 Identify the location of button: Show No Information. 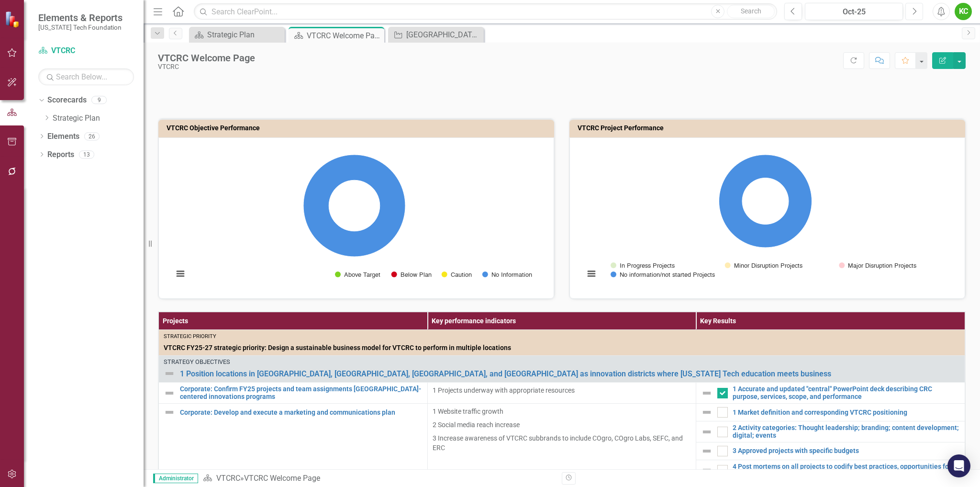
(507, 274).